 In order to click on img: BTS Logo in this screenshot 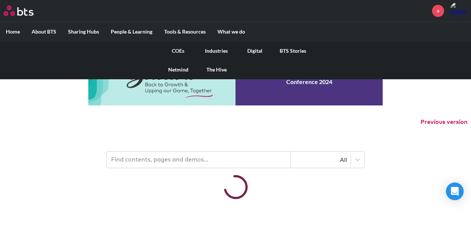, I will do `click(18, 11)`.